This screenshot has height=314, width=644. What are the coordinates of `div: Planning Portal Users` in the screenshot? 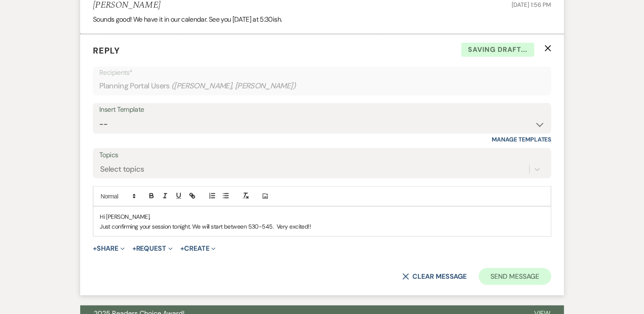 It's located at (322, 86).